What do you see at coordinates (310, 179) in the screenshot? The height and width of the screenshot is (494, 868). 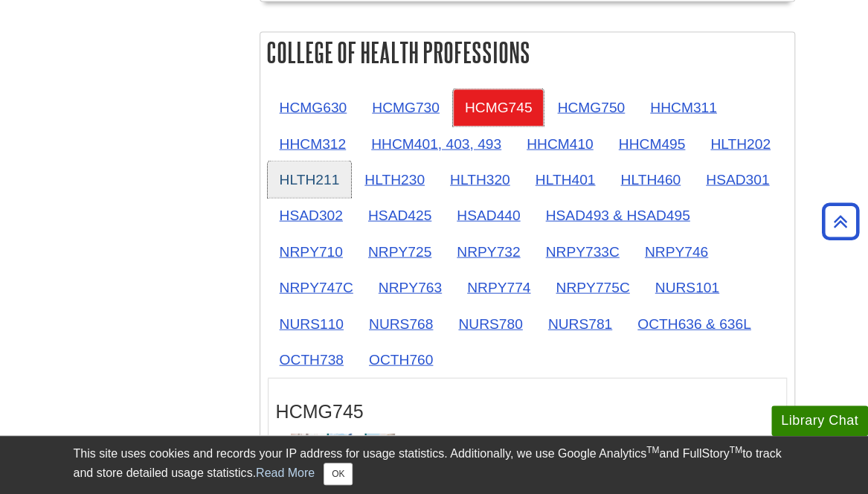 I see `a: HLTH211` at bounding box center [310, 179].